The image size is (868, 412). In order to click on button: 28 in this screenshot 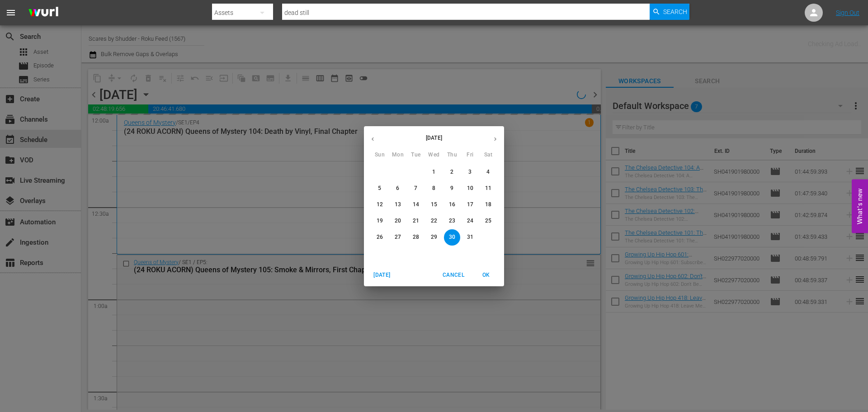, I will do `click(416, 238)`.